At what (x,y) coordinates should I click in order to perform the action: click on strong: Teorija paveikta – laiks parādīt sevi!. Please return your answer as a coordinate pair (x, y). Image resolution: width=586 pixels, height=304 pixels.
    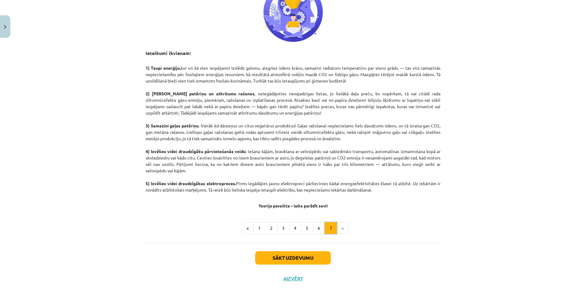
    Looking at the image, I should click on (293, 206).